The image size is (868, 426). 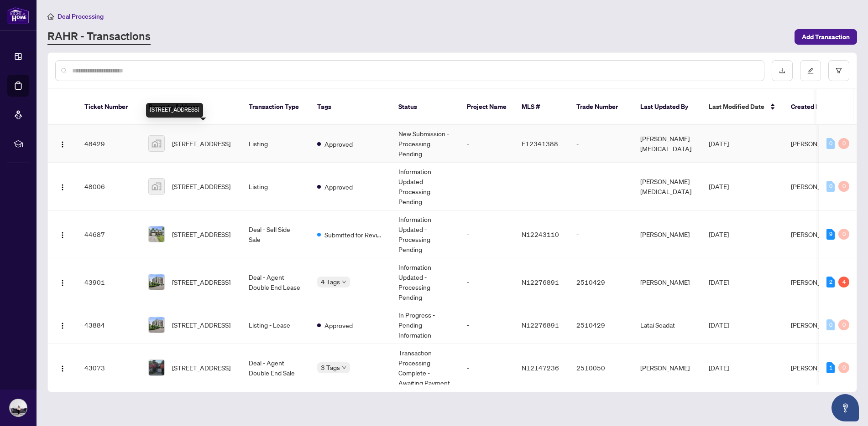 What do you see at coordinates (425, 107) in the screenshot?
I see `th: Status` at bounding box center [425, 107].